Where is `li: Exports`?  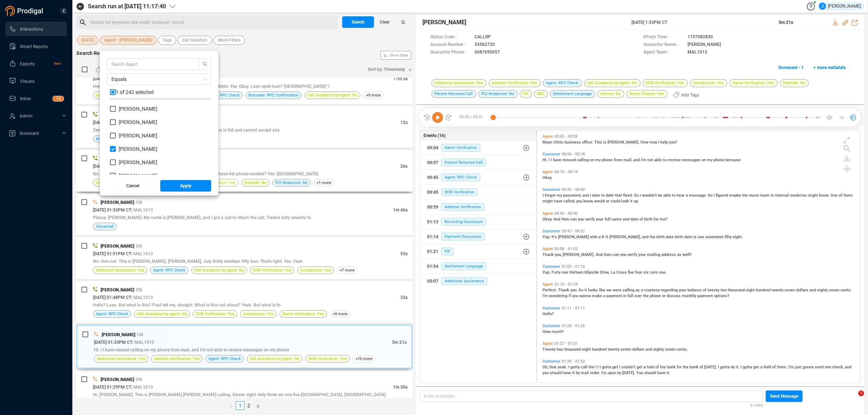
li: Exports is located at coordinates (36, 64).